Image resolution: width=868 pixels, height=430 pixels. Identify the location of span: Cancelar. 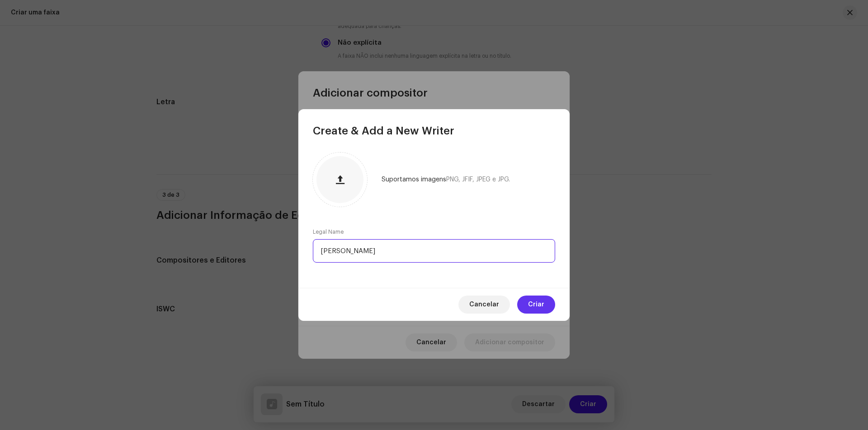
(484, 305).